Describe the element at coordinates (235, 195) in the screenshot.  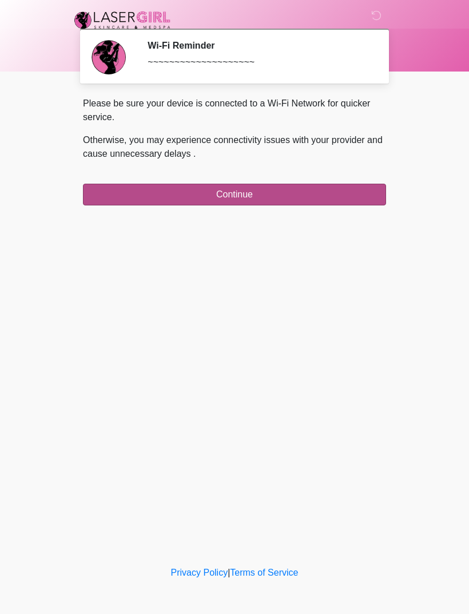
I see `button: Continue` at that location.